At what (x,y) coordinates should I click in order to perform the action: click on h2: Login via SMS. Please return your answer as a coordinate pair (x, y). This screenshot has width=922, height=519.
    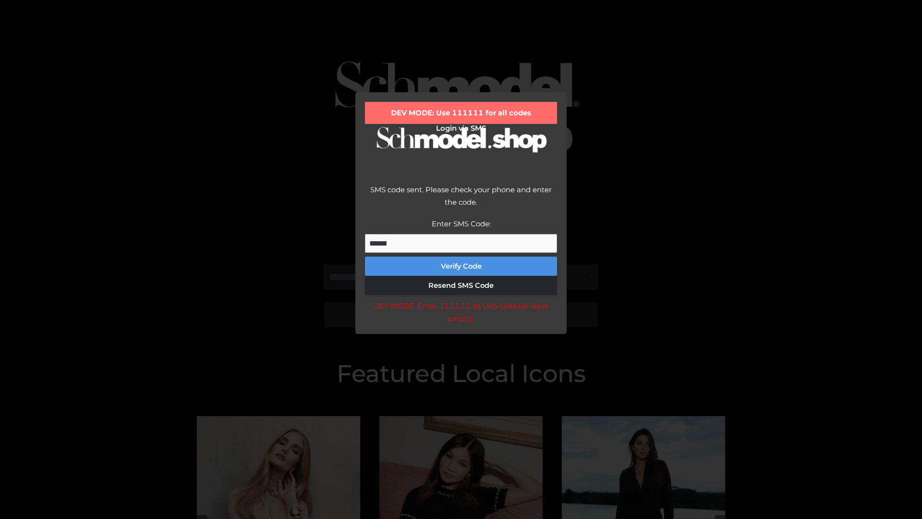
    Looking at the image, I should click on (461, 128).